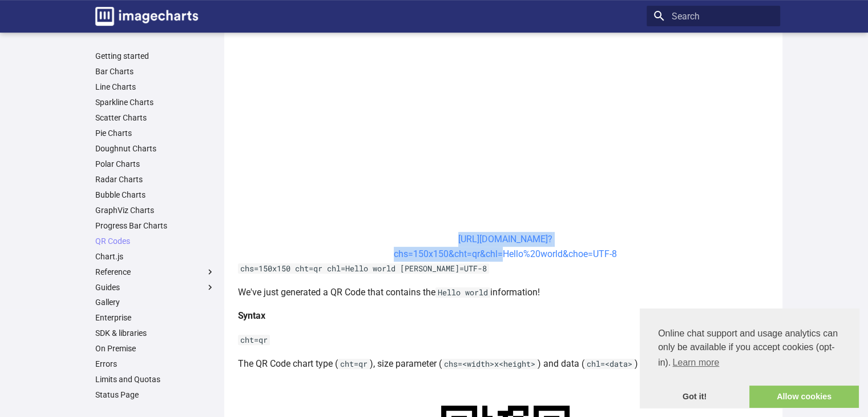  What do you see at coordinates (155, 395) in the screenshot?
I see `a: Status Page` at bounding box center [155, 395].